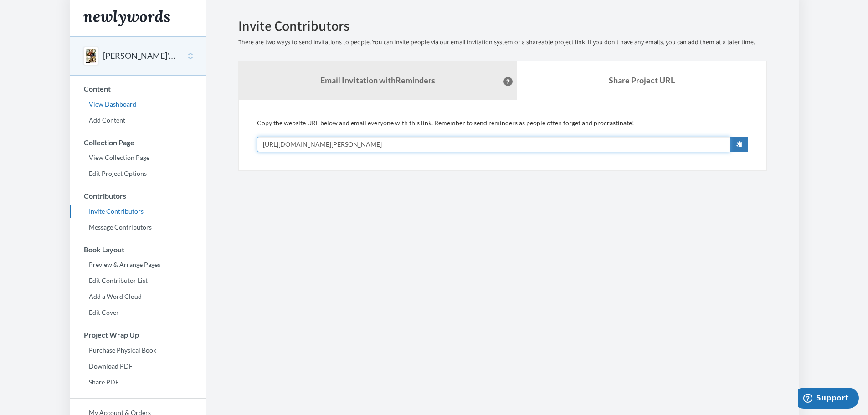 The height and width of the screenshot is (415, 868). What do you see at coordinates (138, 89) in the screenshot?
I see `h3: Content` at bounding box center [138, 89].